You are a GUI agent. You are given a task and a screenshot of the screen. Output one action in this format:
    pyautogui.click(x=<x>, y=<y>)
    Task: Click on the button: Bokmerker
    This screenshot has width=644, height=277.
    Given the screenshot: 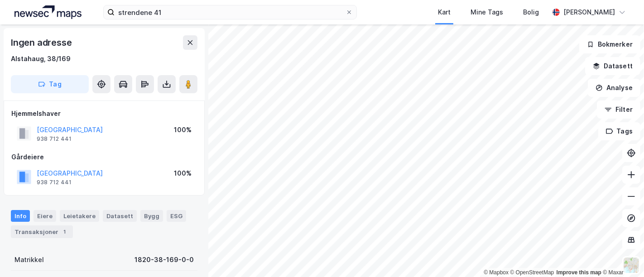 What is the action you would take?
    pyautogui.click(x=610, y=44)
    